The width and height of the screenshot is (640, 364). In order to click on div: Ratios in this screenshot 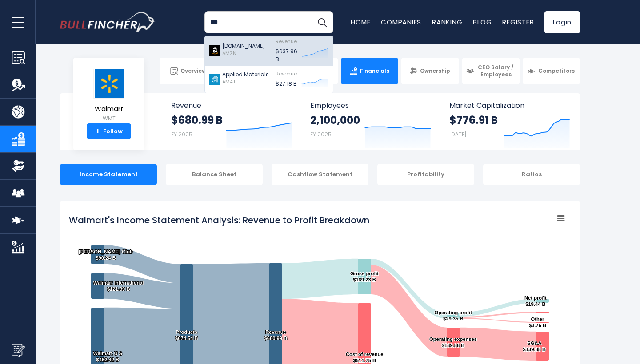, I will do `click(531, 175)`.